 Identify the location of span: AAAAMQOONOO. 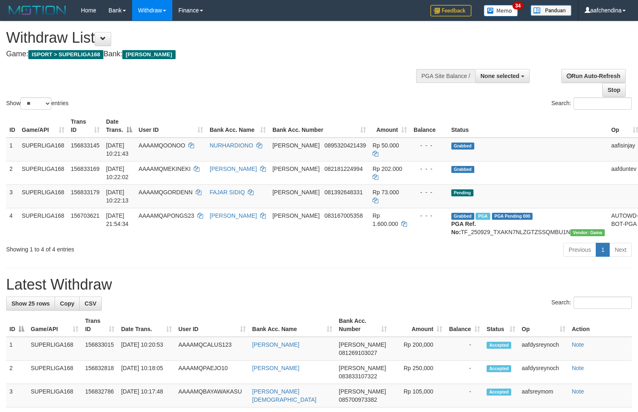
(162, 145).